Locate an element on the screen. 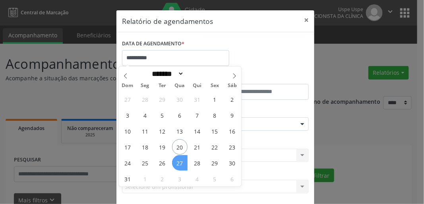 The image size is (424, 204). span: Agosto 31, 2025 is located at coordinates (127, 178).